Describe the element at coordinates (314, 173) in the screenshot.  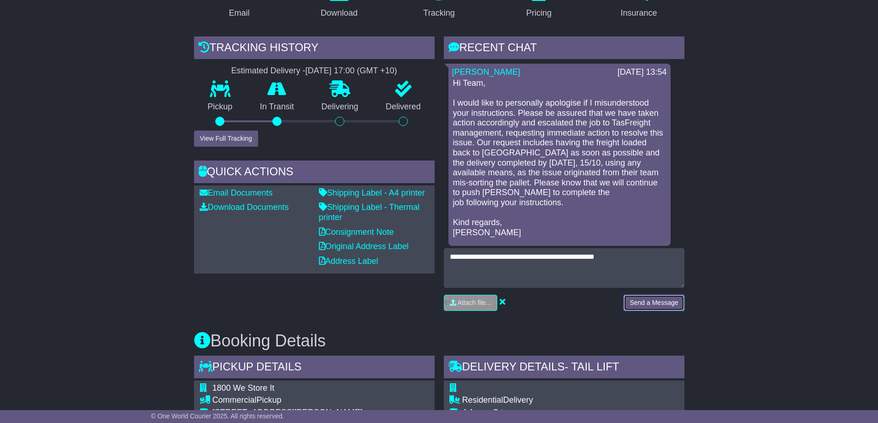
I see `div: Quick Actions` at that location.